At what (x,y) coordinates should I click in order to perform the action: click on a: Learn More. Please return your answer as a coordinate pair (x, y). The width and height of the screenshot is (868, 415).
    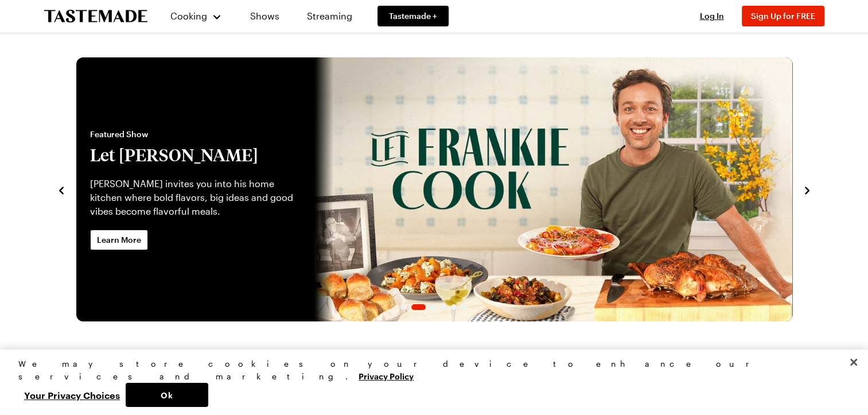
    Looking at the image, I should click on (119, 240).